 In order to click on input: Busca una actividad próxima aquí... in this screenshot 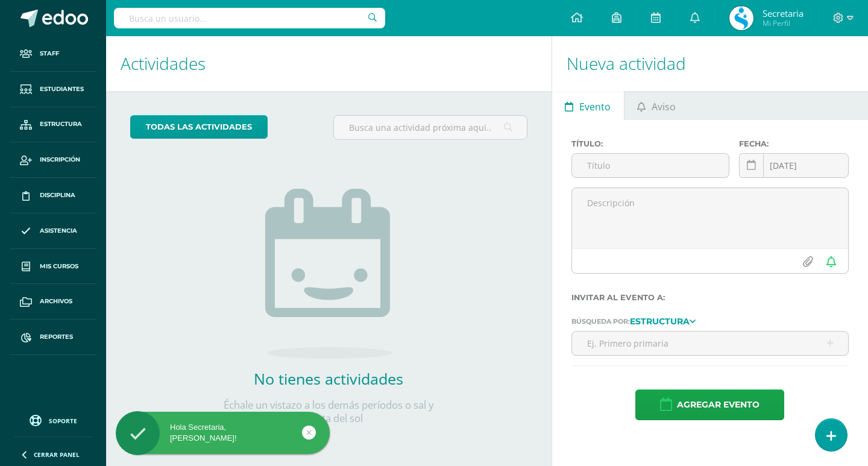, I will do `click(430, 127)`.